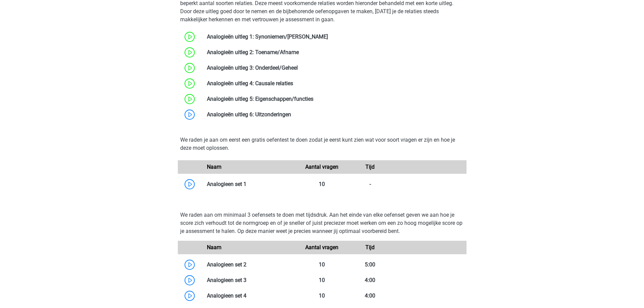 Image resolution: width=644 pixels, height=308 pixels. Describe the element at coordinates (250, 296) in the screenshot. I see `div: Analogieen set 4` at that location.